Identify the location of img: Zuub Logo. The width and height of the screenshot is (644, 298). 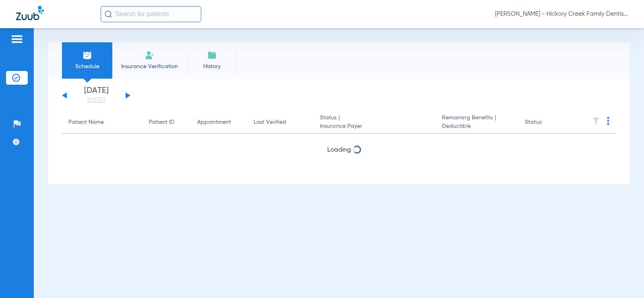
(30, 13).